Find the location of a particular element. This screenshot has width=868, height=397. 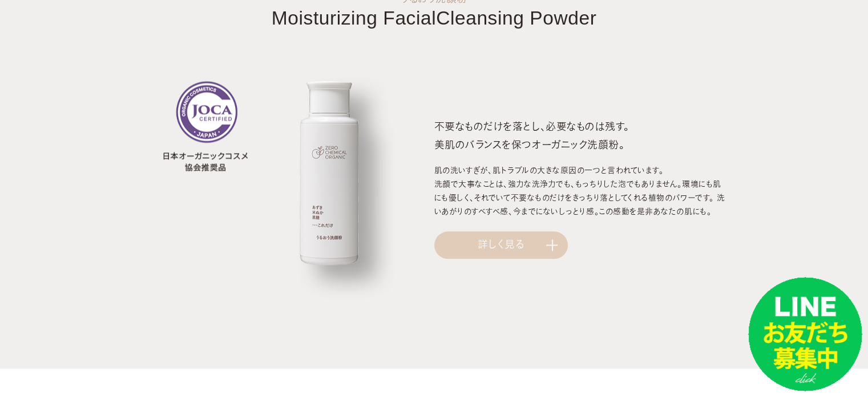

a: 詳しく見る is located at coordinates (501, 245).